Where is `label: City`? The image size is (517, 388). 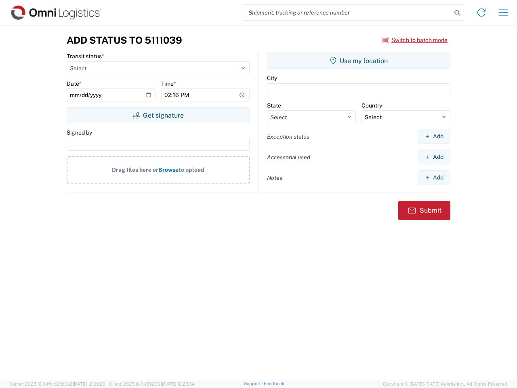 label: City is located at coordinates (272, 78).